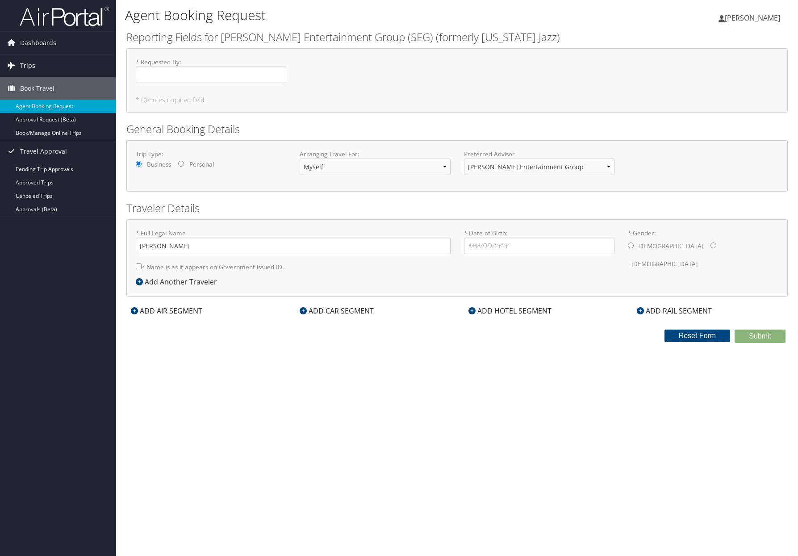  Describe the element at coordinates (28, 66) in the screenshot. I see `span: Trips` at that location.